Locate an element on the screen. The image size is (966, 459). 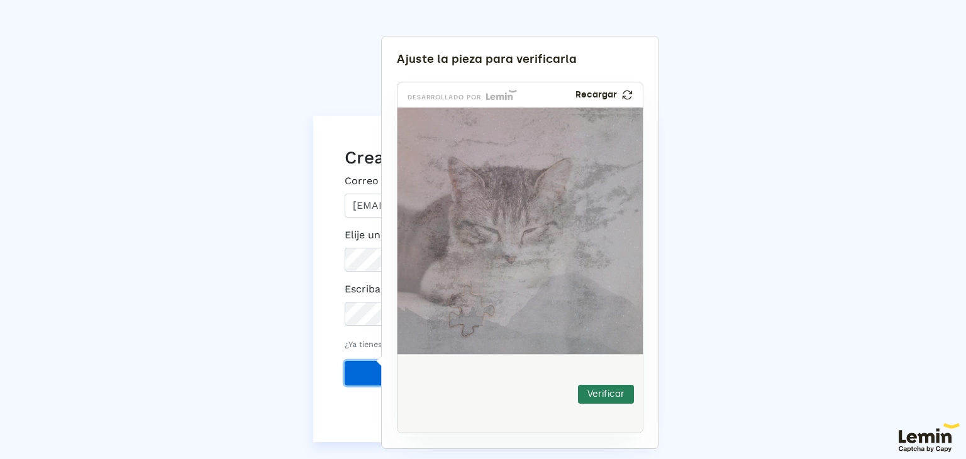
font: Ajuste la pieza para verificarla is located at coordinates (487, 59).